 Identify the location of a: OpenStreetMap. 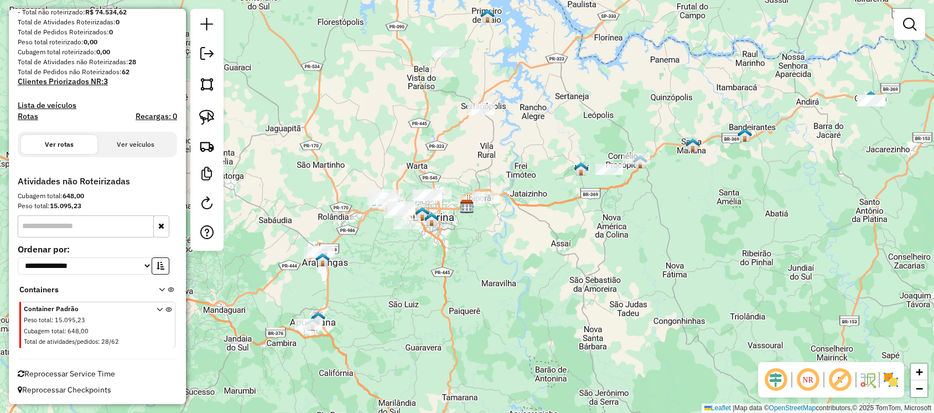
(793, 408).